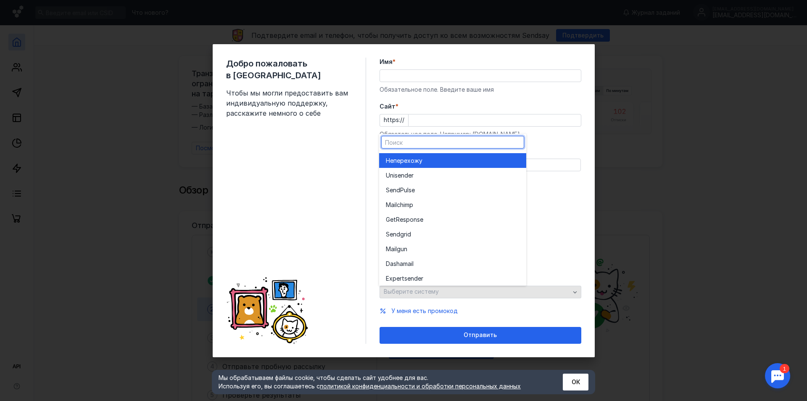 The height and width of the screenshot is (401, 807). I want to click on button: Mailchimp, so click(453, 204).